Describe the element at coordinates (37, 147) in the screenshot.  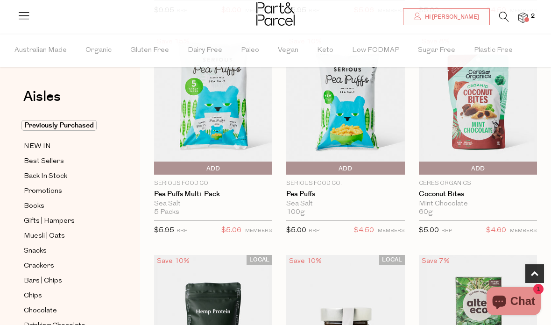
I see `span: NEW IN` at that location.